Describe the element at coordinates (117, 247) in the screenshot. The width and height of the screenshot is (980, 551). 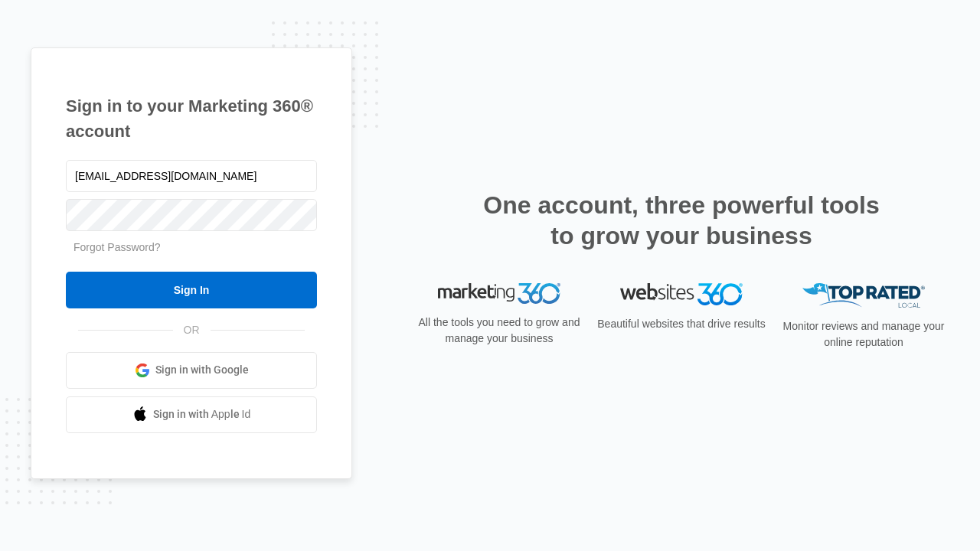
I see `a: Forgot Password?` at that location.